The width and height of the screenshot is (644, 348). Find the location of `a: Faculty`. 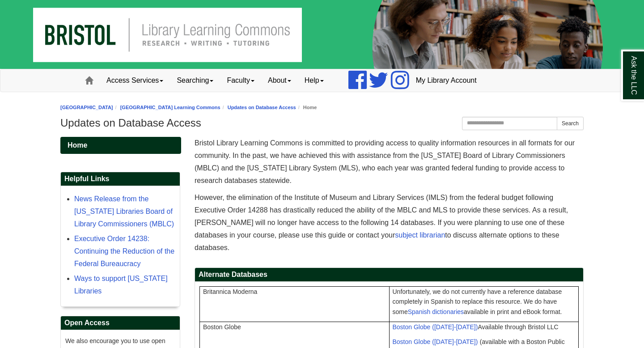

a: Faculty is located at coordinates (240, 81).